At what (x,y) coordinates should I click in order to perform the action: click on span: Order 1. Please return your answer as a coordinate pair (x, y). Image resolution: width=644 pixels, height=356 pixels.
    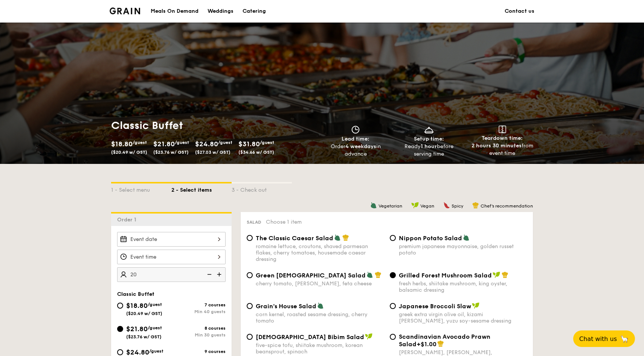
    Looking at the image, I should click on (128, 219).